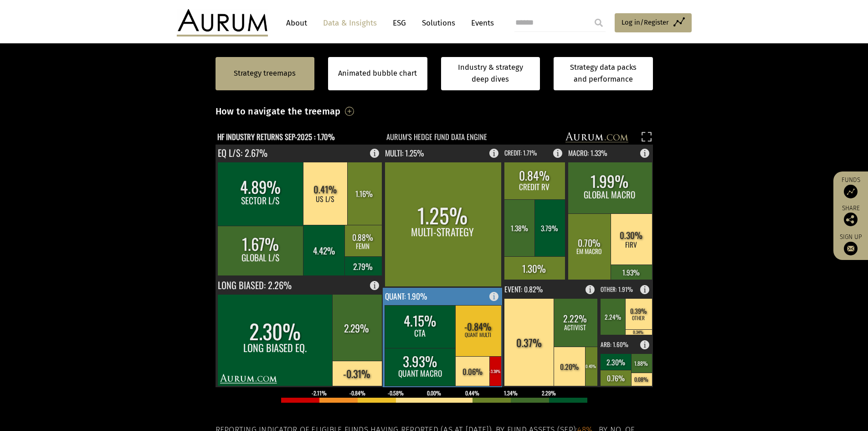 The image size is (868, 431). I want to click on a: ESG, so click(399, 23).